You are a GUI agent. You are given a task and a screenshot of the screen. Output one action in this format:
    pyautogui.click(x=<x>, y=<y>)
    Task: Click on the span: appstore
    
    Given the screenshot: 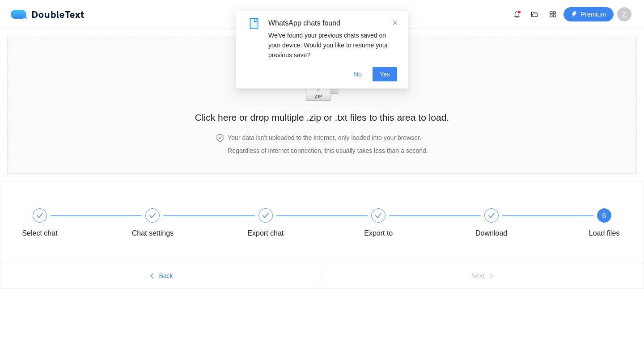 What is the action you would take?
    pyautogui.click(x=553, y=15)
    